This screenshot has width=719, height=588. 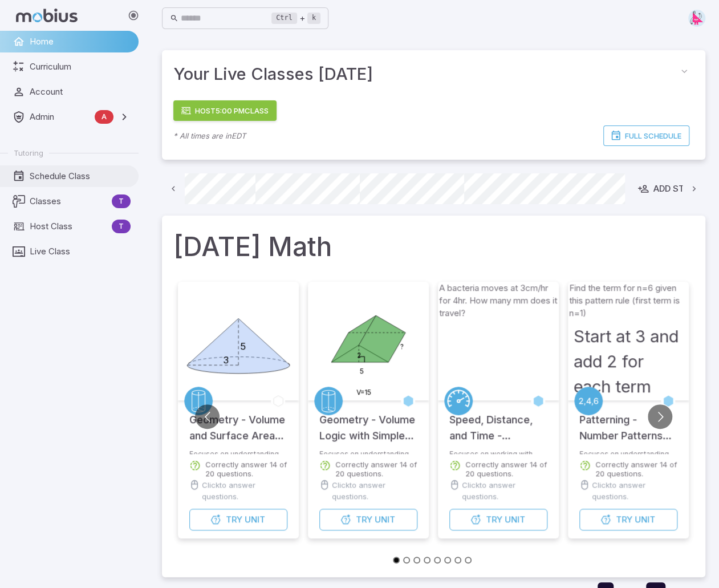 What do you see at coordinates (499, 300) in the screenshot?
I see `p: A bacteria moves at 3cm/hr for 4hr. How many mm does it travel?` at bounding box center [499, 300].